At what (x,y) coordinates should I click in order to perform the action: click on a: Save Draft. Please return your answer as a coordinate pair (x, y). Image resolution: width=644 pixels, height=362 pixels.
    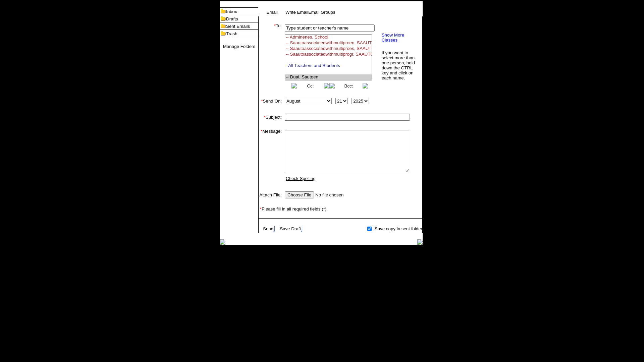
    Looking at the image, I should click on (290, 229).